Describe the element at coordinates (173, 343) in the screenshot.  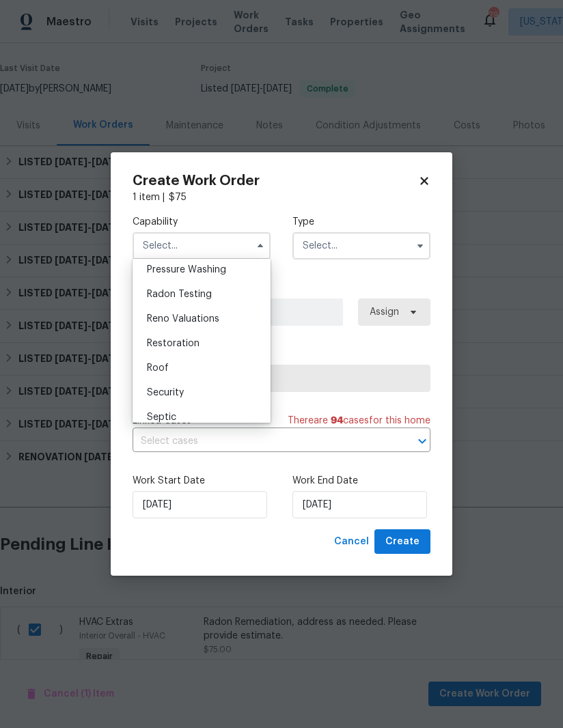
I see `span: Restoration` at that location.